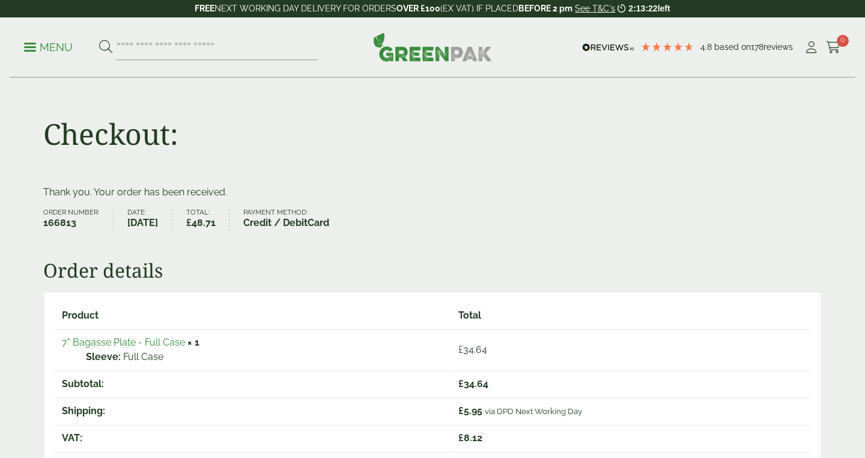 Image resolution: width=865 pixels, height=458 pixels. What do you see at coordinates (533, 411) in the screenshot?
I see `small: via DPD Next Working Day` at bounding box center [533, 411].